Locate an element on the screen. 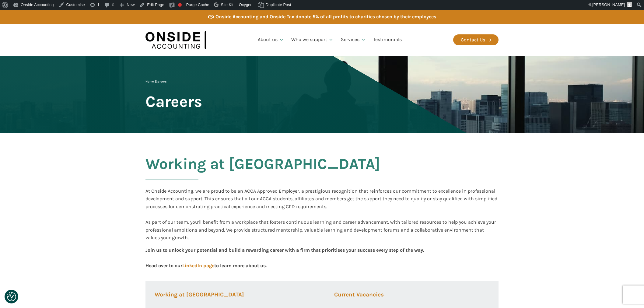  span: Site Kit is located at coordinates (227, 4).